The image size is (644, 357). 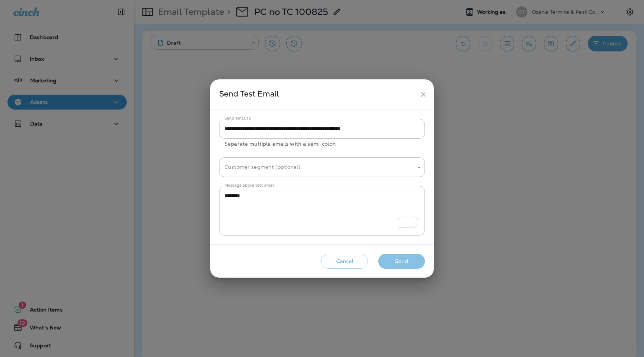 What do you see at coordinates (318, 94) in the screenshot?
I see `div: Send Test Email` at bounding box center [318, 94].